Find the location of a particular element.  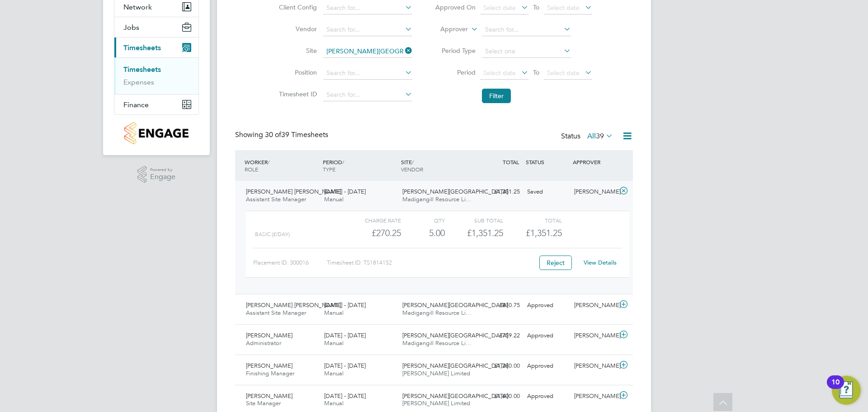

a: Timesheets is located at coordinates (142, 69).